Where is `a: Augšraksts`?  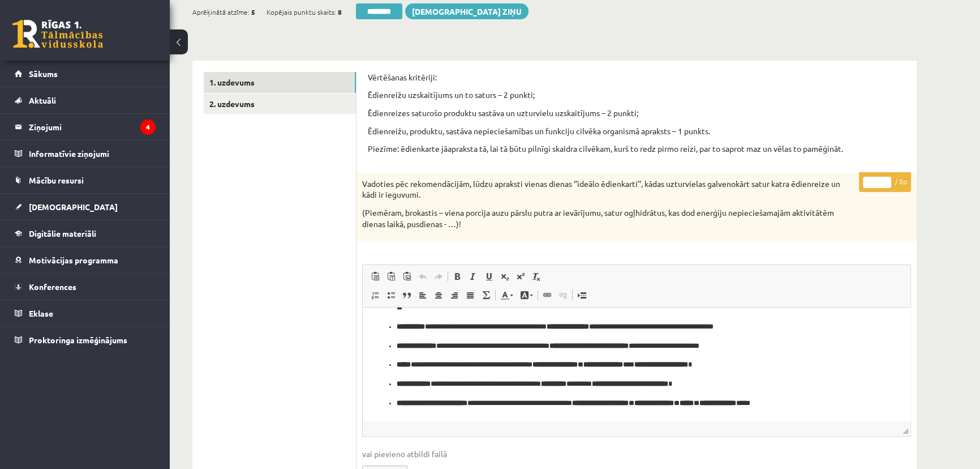
a: Augšraksts is located at coordinates (520, 277).